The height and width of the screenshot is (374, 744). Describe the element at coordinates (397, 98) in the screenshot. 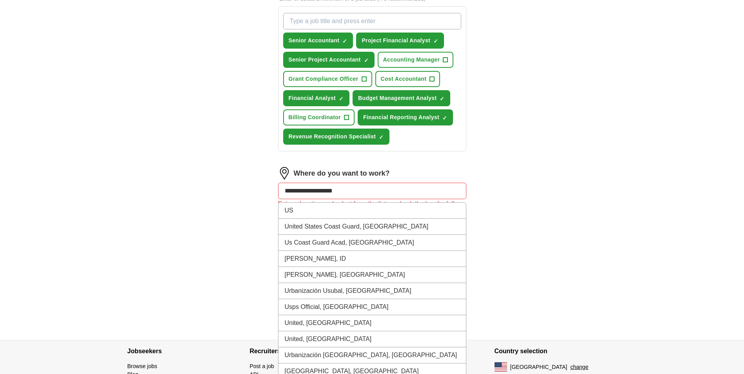

I see `span: Budget Management Analyst` at that location.